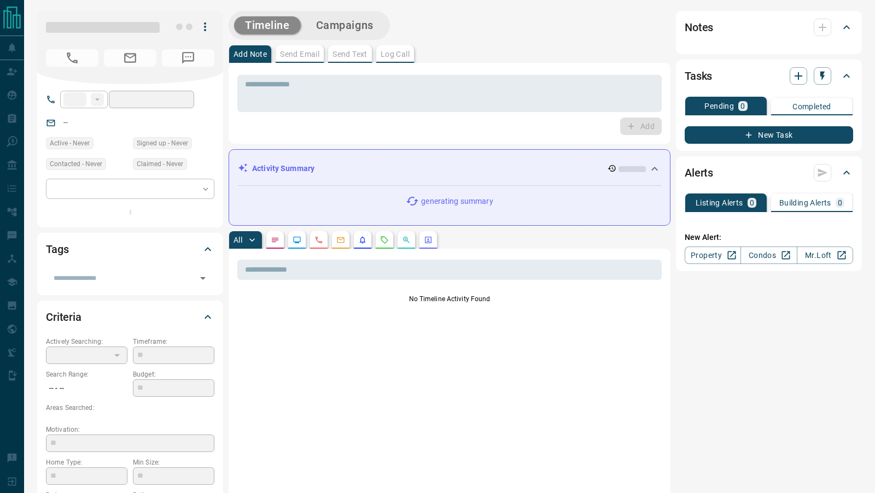  I want to click on a: Property, so click(713, 255).